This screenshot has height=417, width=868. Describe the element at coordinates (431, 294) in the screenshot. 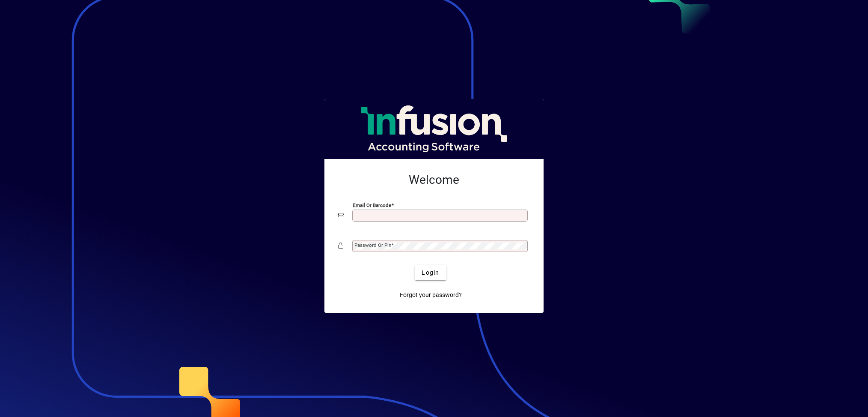

I see `span: Forgot your password?` at that location.